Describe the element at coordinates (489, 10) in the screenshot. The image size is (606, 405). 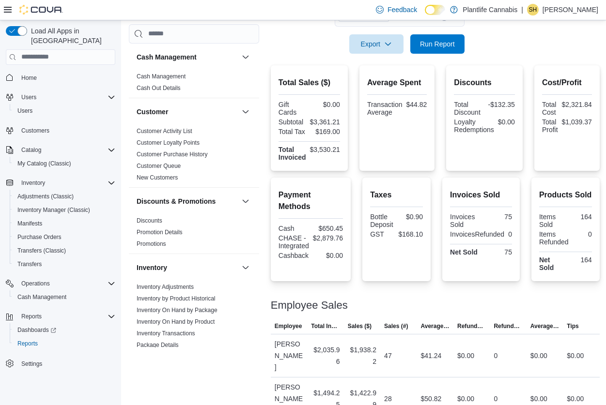
I see `p: Plantlife Cannabis` at that location.